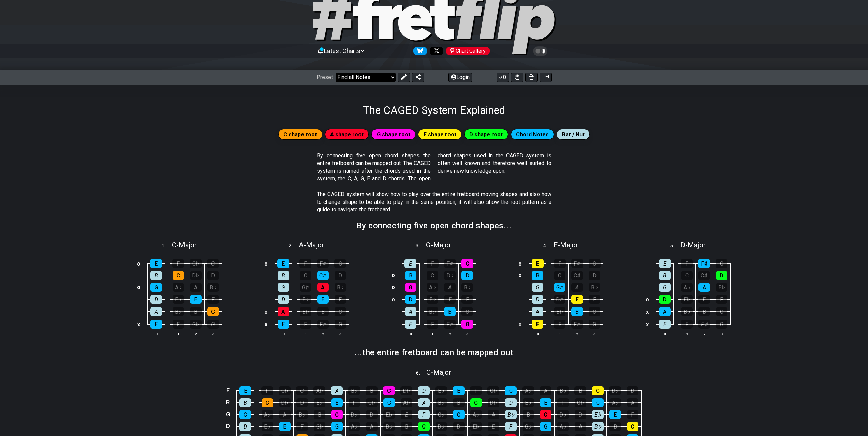 The image size is (868, 436). What do you see at coordinates (434, 202) in the screenshot?
I see `p: The CAGED system will show how to play over the entire fretboard moving shapes and also how to ch...` at bounding box center [434, 202].